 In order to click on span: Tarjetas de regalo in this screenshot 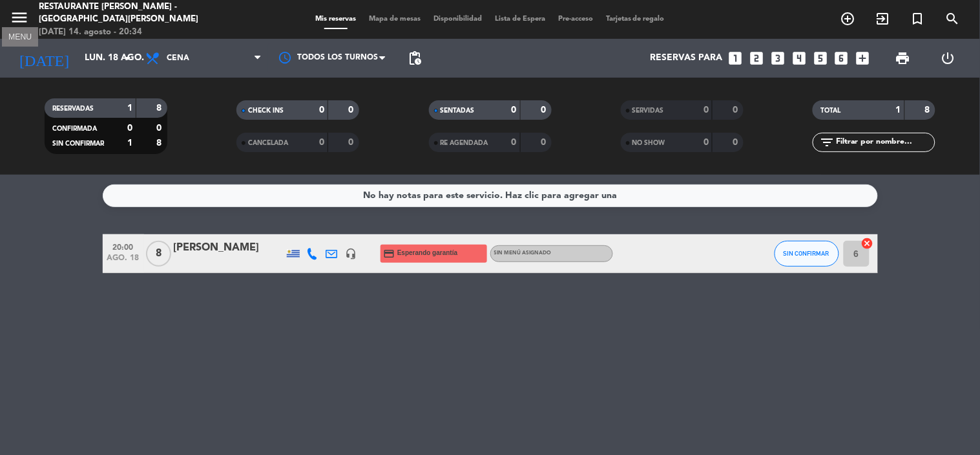, I will do `click(635, 19)`.